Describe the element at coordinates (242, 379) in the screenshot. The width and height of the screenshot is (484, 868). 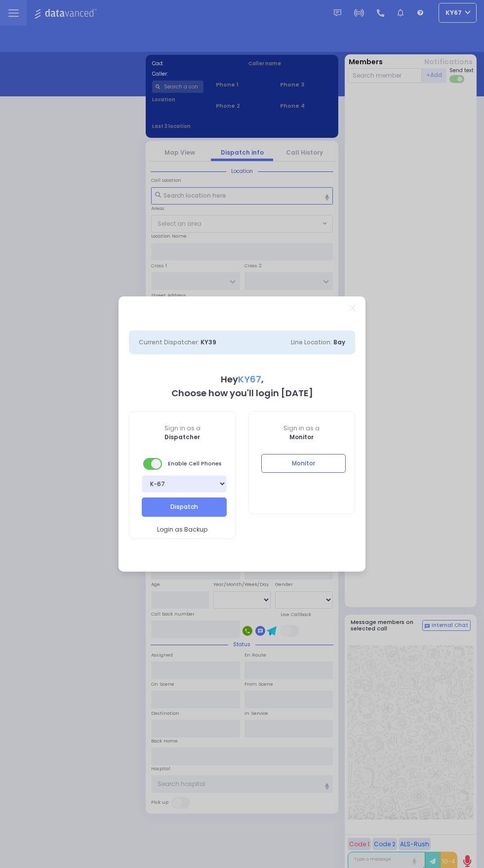
I see `b: Hey ,` at that location.